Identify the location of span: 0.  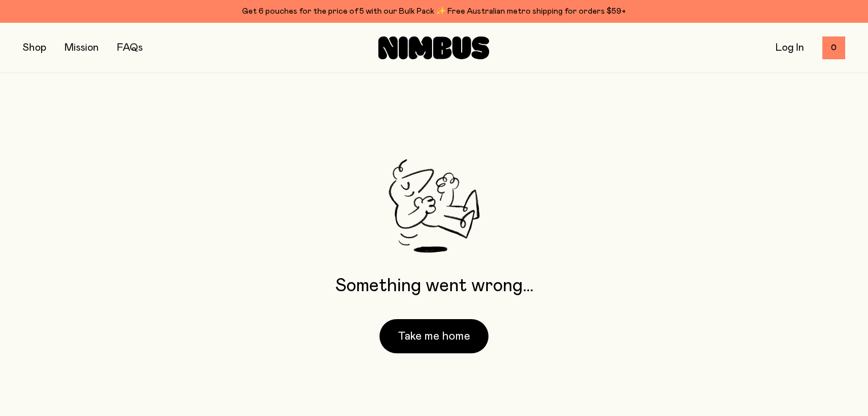
(834, 48).